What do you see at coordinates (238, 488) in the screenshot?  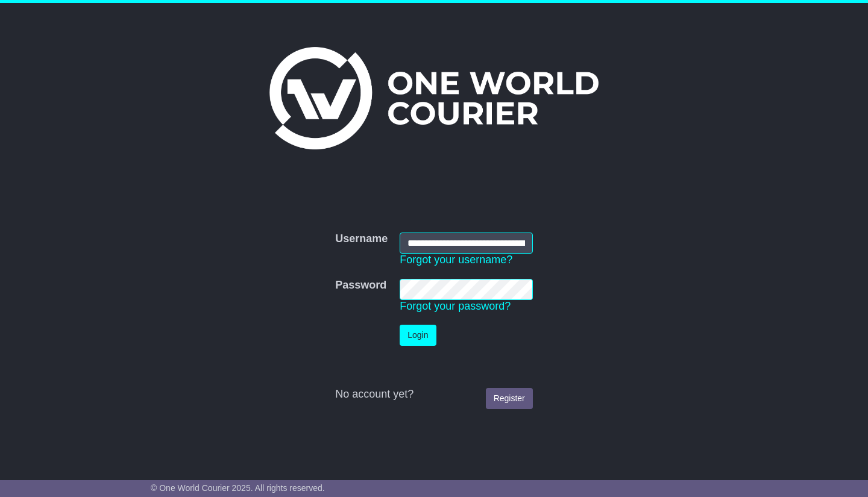 I see `span: © One World Courier 2025. All rights reserved.` at bounding box center [238, 488].